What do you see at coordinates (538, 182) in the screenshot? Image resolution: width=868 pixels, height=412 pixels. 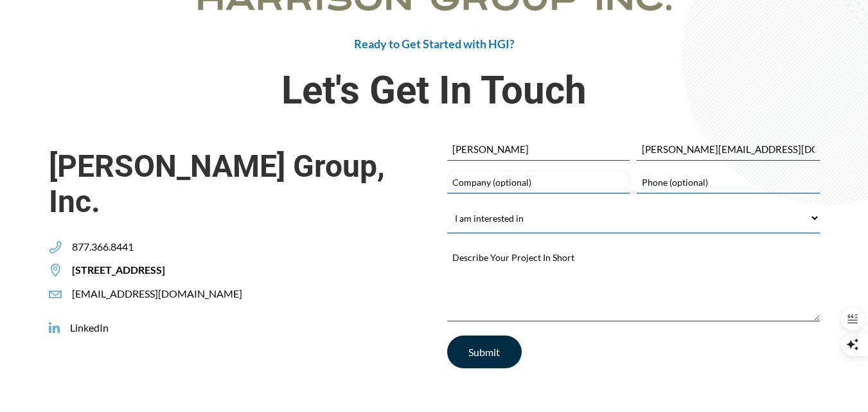 I see `input: Company (optional)` at bounding box center [538, 182].